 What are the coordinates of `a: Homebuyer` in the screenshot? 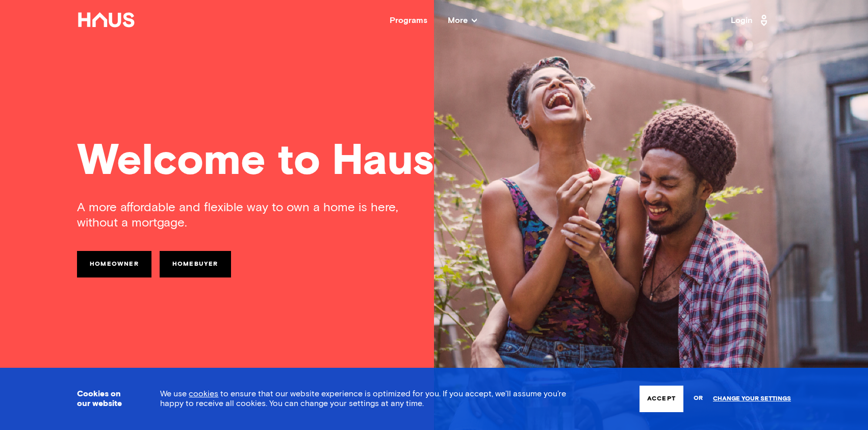 It's located at (195, 264).